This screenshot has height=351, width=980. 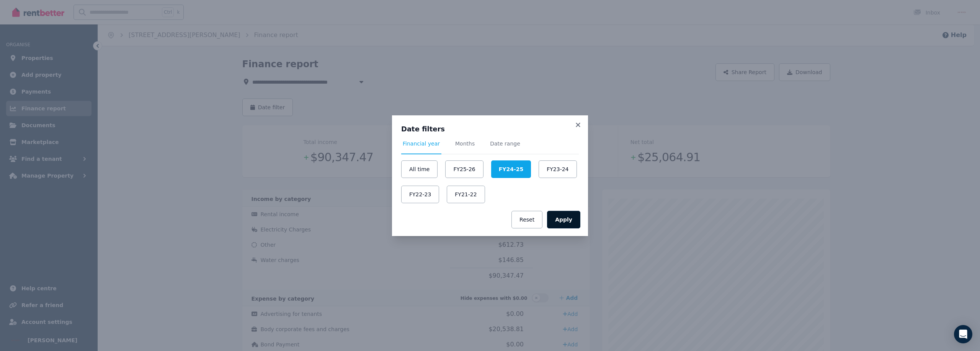 I want to click on button: All time, so click(x=419, y=170).